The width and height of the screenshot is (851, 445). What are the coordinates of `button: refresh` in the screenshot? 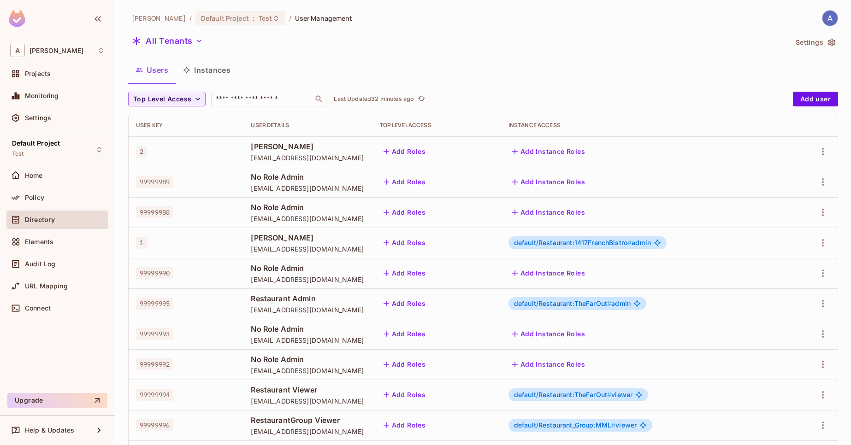 It's located at (421, 99).